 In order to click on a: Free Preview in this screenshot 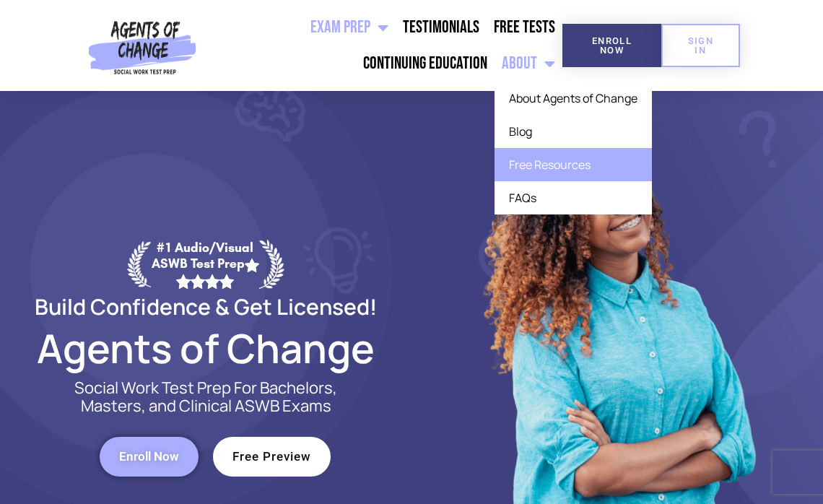, I will do `click(271, 456)`.